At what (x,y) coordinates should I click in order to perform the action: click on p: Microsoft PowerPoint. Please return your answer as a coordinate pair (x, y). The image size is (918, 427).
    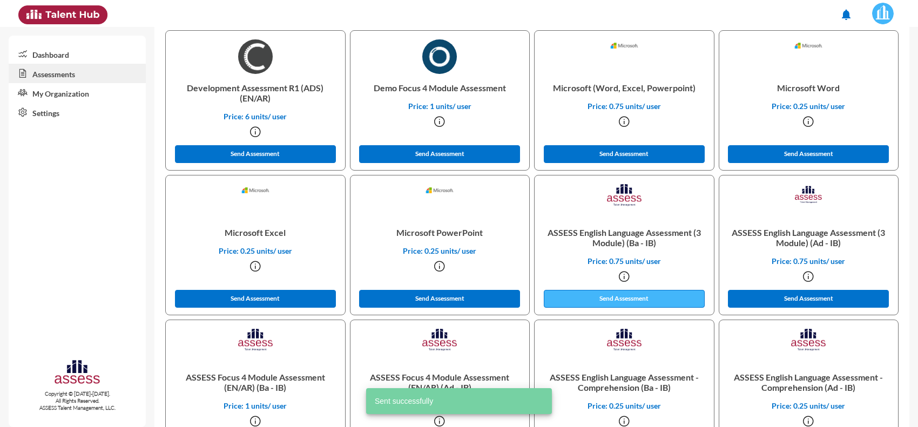
    Looking at the image, I should click on (440, 232).